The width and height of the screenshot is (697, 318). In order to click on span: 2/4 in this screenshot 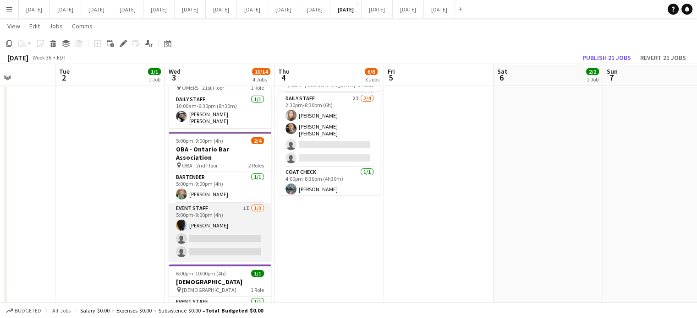, I will do `click(257, 141)`.